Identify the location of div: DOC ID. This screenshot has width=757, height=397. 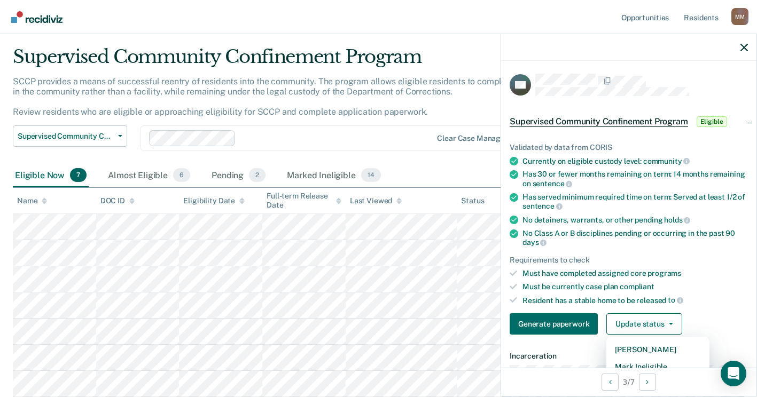
(117, 201).